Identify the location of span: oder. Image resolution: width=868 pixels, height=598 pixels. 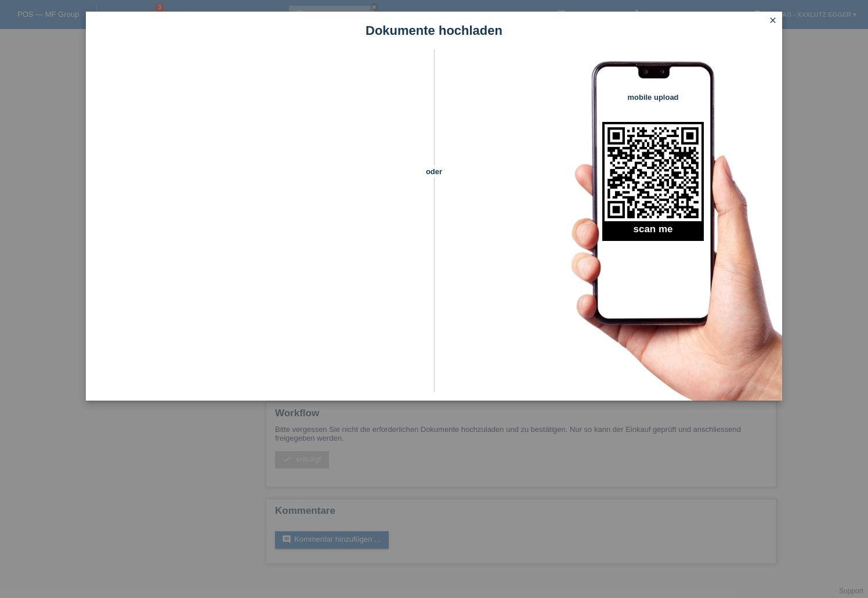
(434, 171).